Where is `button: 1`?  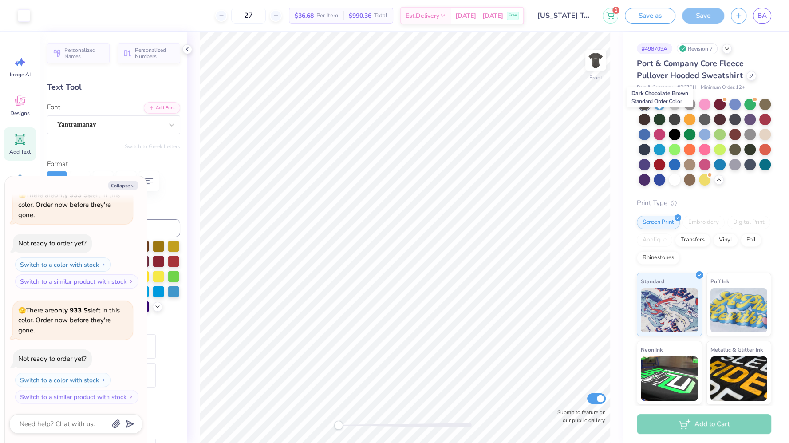
button: 1 is located at coordinates (611, 16).